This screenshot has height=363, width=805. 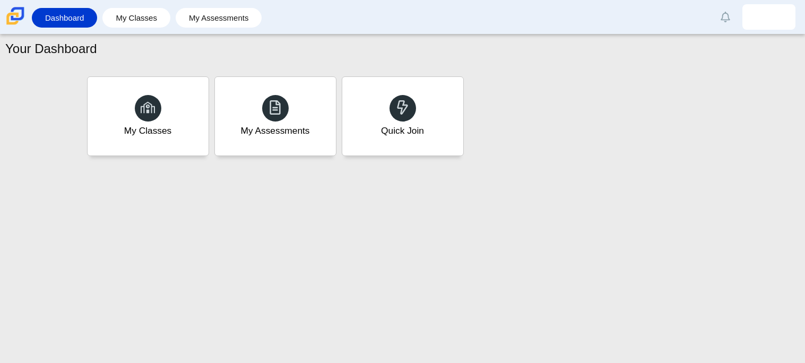 What do you see at coordinates (15, 16) in the screenshot?
I see `img: Carmen School of Science & Technology` at bounding box center [15, 16].